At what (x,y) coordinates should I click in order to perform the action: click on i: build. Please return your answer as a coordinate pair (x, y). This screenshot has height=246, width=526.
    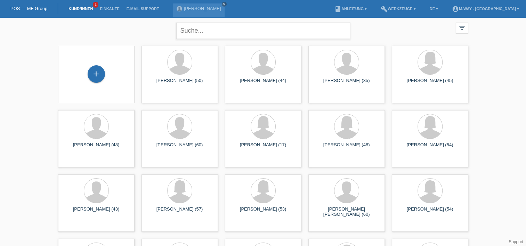
    Looking at the image, I should click on (384, 9).